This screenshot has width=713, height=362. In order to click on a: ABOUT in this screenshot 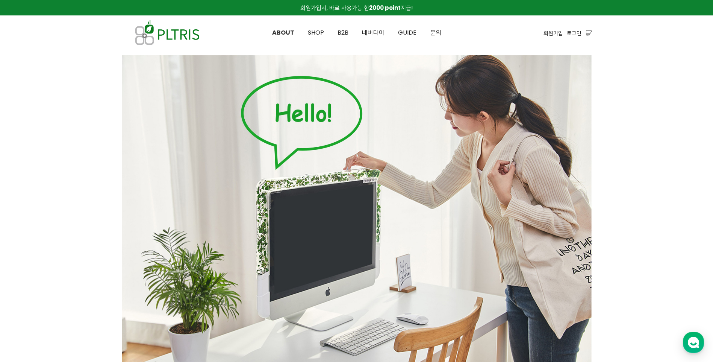, I will do `click(283, 33)`.